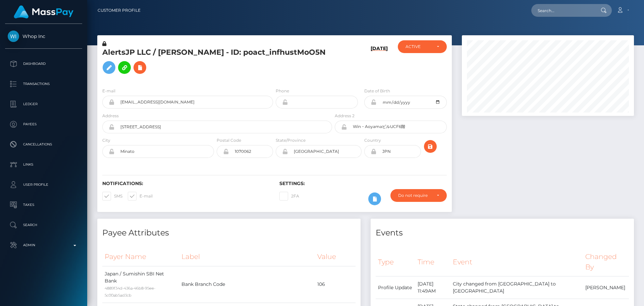 This screenshot has height=306, width=644. What do you see at coordinates (44, 205) in the screenshot?
I see `a: Taxes` at bounding box center [44, 205].